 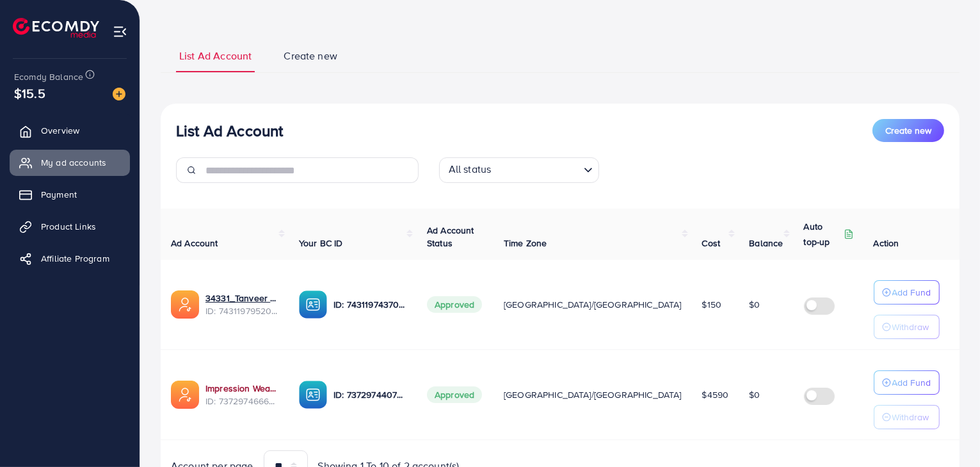 I want to click on img: image, so click(x=119, y=94).